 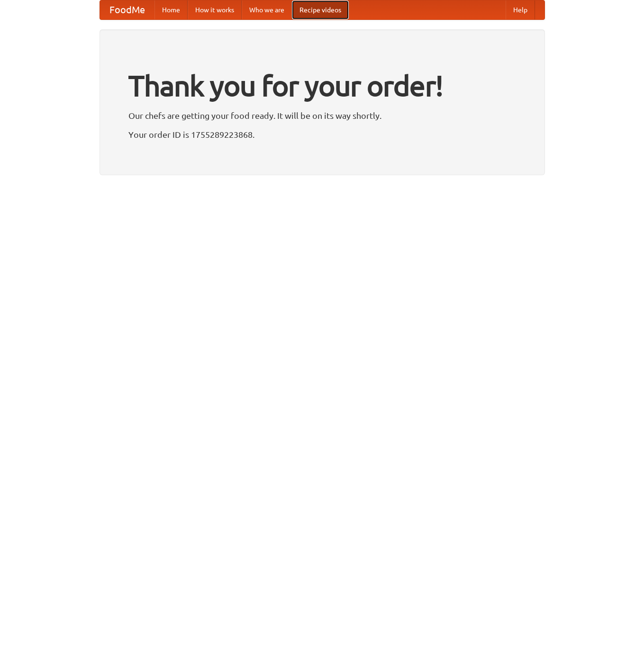 What do you see at coordinates (215, 10) in the screenshot?
I see `a: How it works` at bounding box center [215, 10].